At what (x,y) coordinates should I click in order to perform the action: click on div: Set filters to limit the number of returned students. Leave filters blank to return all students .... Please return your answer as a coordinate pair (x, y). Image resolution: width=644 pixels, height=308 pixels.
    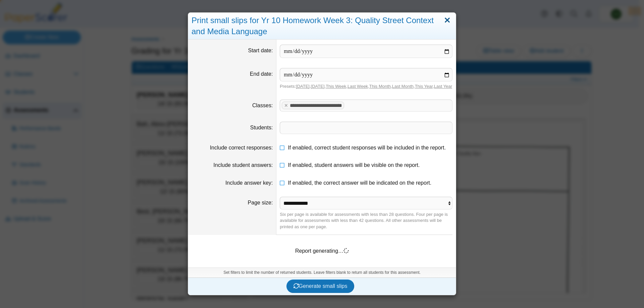
    Looking at the image, I should click on (322, 272).